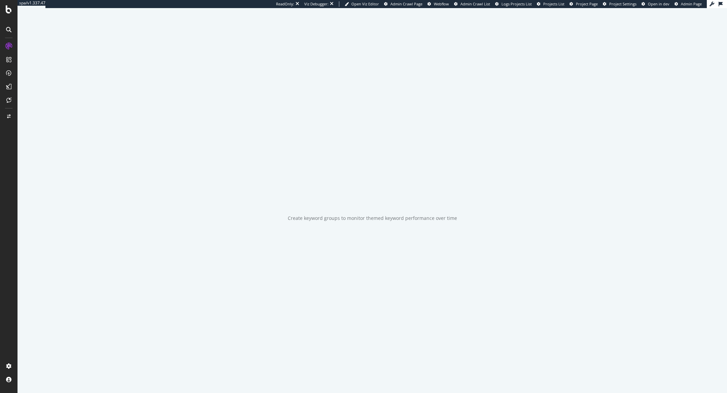  I want to click on a: Logs Projects List, so click(513, 4).